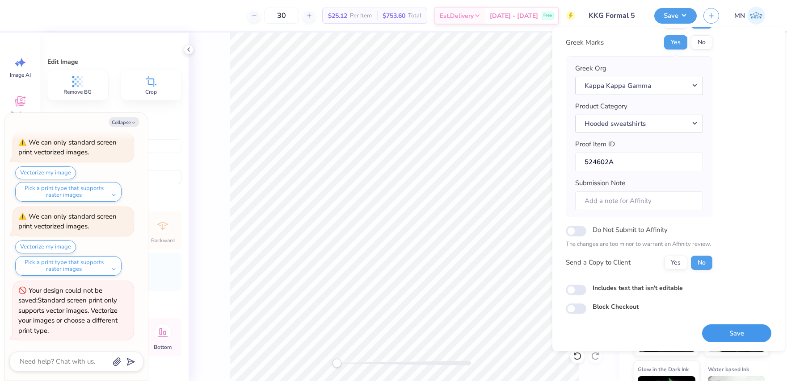  I want to click on span: Image AI, so click(20, 75).